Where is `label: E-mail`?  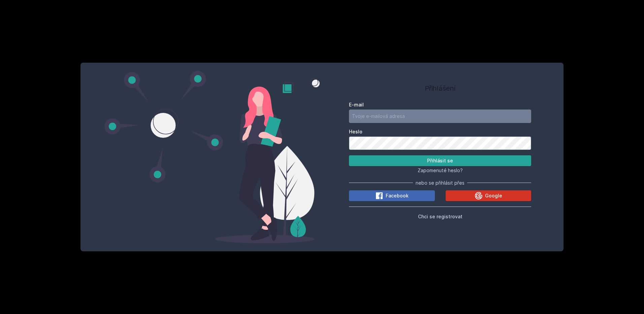 label: E-mail is located at coordinates (440, 105).